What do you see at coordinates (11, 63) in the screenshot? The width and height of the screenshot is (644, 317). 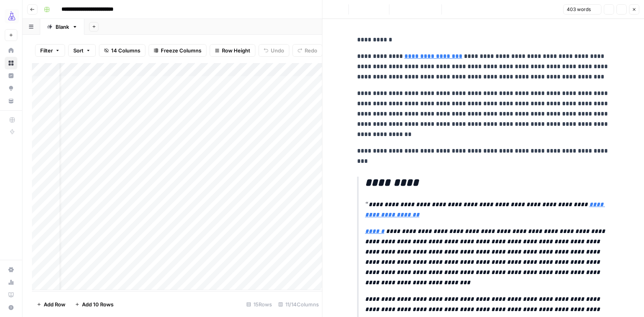 I see `a: Browse` at bounding box center [11, 63].